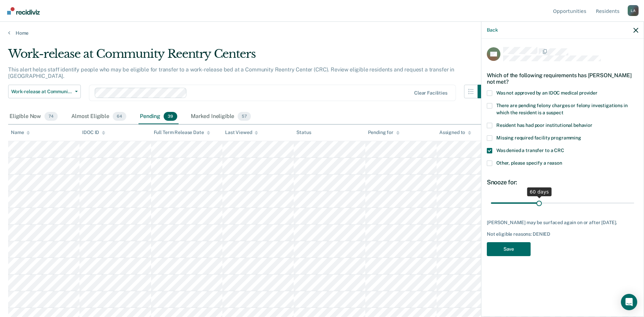  What do you see at coordinates (42, 91) in the screenshot?
I see `span: Work-release at Community Reentry Centers` at bounding box center [42, 91].